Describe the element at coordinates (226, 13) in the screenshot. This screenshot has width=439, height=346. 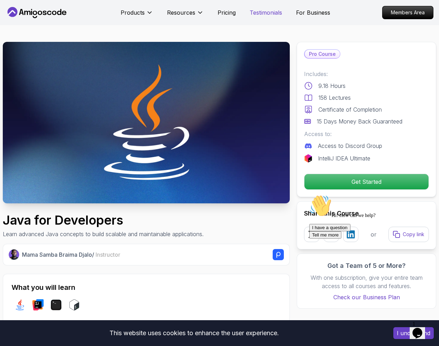
I see `p: Pricing` at that location.